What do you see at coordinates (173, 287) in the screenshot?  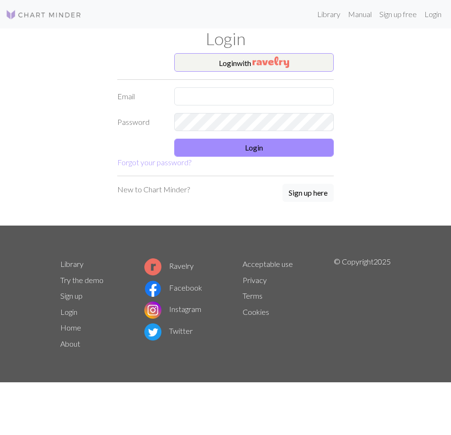 I see `a: Facebook` at bounding box center [173, 287].